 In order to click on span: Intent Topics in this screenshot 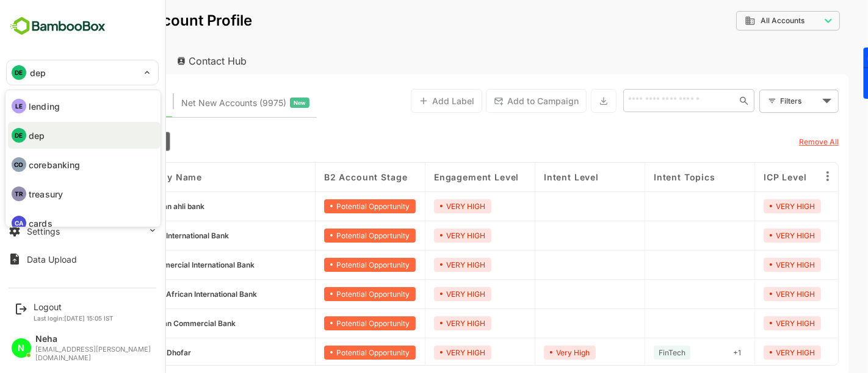, I will do `click(641, 177)`.